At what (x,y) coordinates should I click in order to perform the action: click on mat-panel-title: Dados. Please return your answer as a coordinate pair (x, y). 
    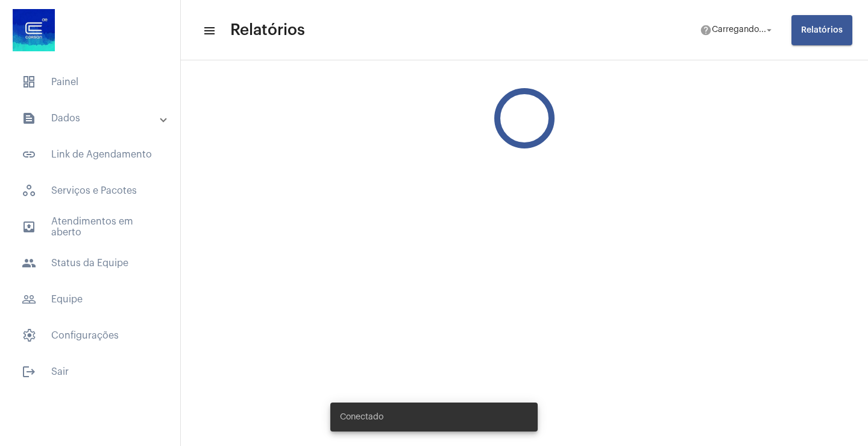
    Looking at the image, I should click on (91, 119).